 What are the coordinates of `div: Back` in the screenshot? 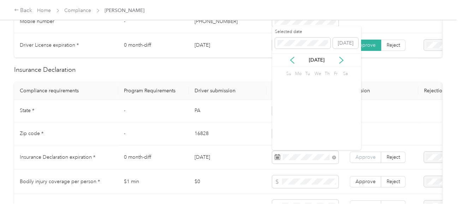 It's located at (23, 11).